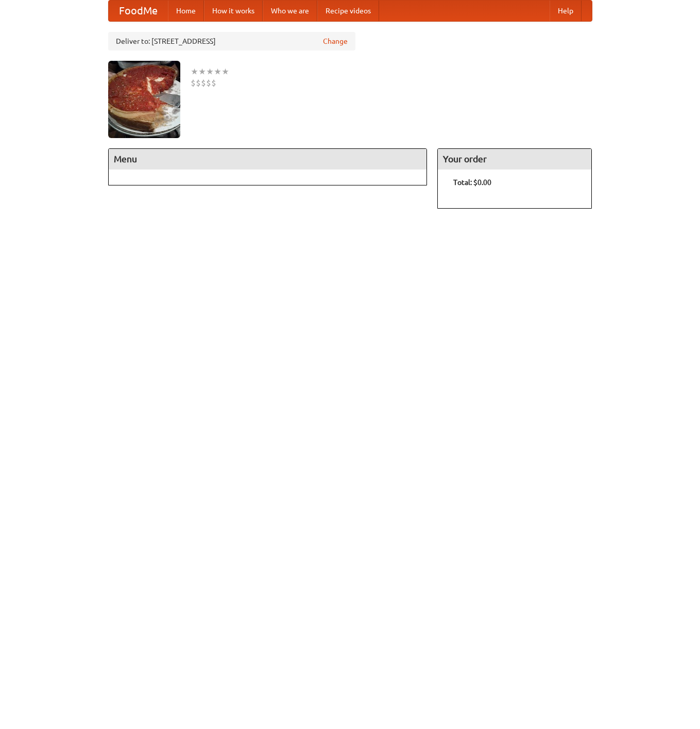 Image resolution: width=700 pixels, height=729 pixels. I want to click on a: Who we are, so click(290, 11).